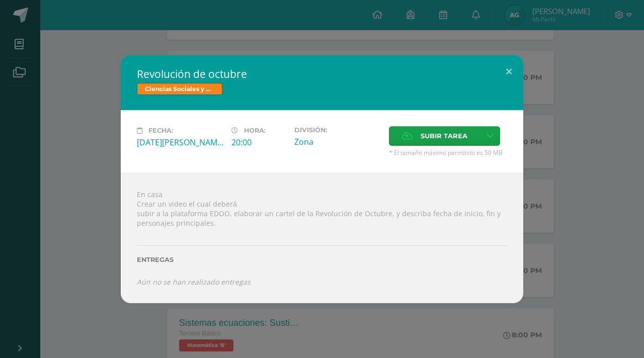 Image resolution: width=644 pixels, height=358 pixels. I want to click on button: Close (Esc), so click(509, 72).